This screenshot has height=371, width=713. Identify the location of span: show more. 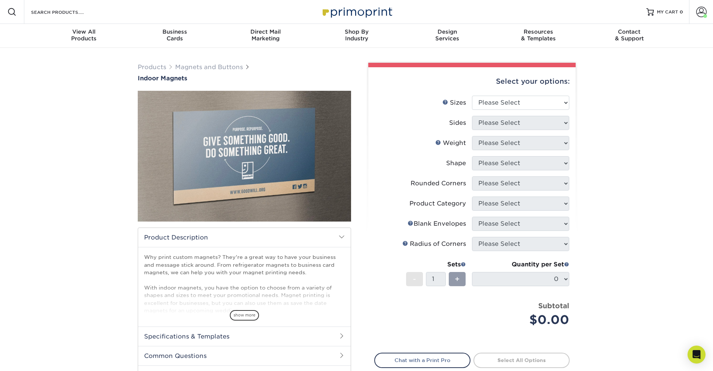
(244, 315).